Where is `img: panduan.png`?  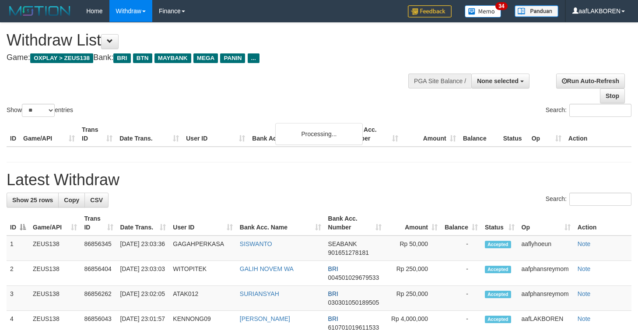
img: panduan.png is located at coordinates (537, 11).